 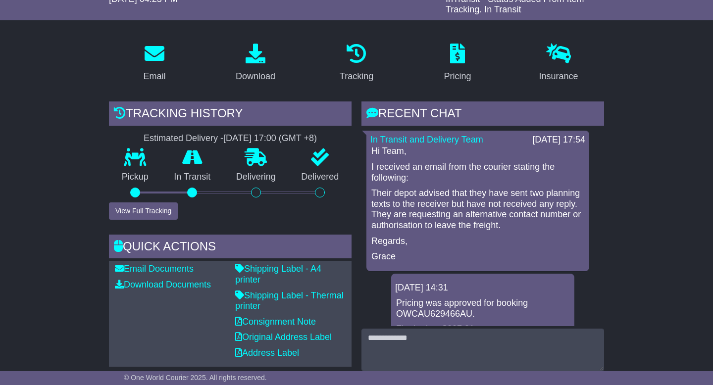 What do you see at coordinates (154, 63) in the screenshot?
I see `a: Email` at bounding box center [154, 63].